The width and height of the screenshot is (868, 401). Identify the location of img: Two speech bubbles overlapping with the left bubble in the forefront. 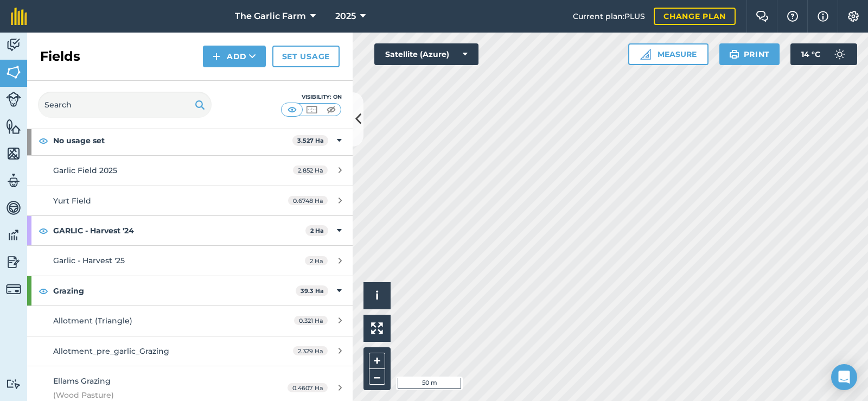
(762, 16).